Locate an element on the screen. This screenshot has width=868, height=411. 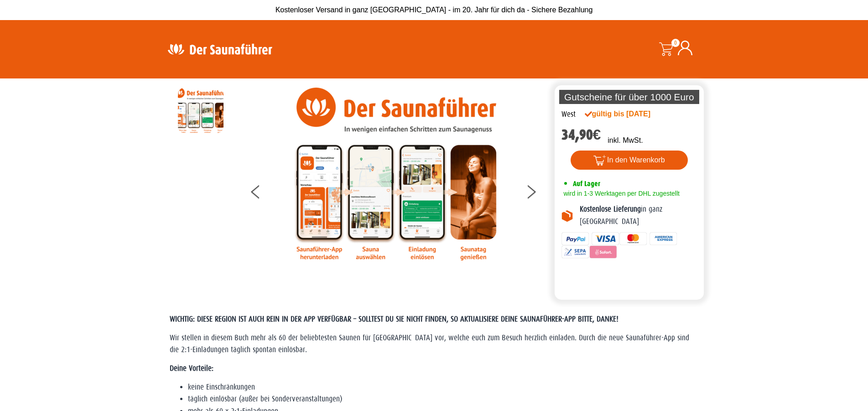
div: West is located at coordinates (568, 115).